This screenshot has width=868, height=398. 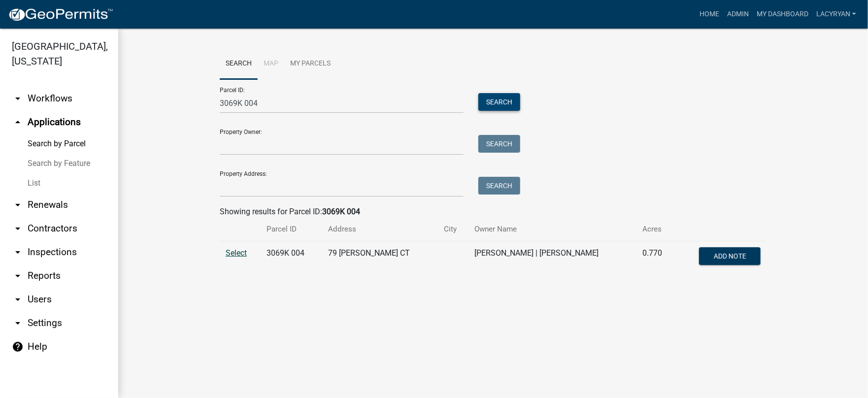 What do you see at coordinates (656, 229) in the screenshot?
I see `th: Acres` at bounding box center [656, 229].